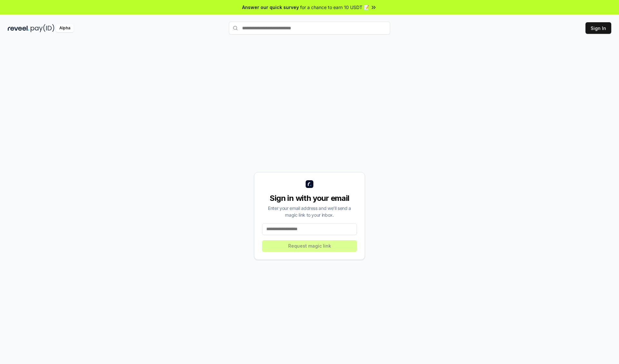 This screenshot has width=619, height=364. I want to click on div: Sign in with your email, so click(310, 198).